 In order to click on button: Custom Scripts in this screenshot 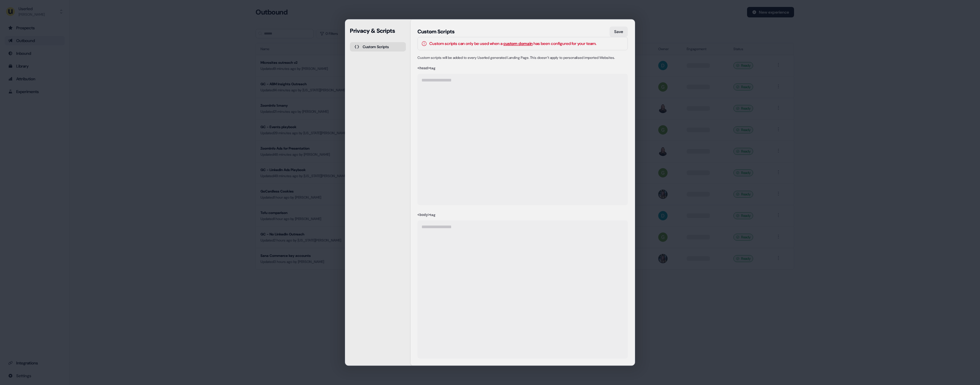, I will do `click(378, 47)`.